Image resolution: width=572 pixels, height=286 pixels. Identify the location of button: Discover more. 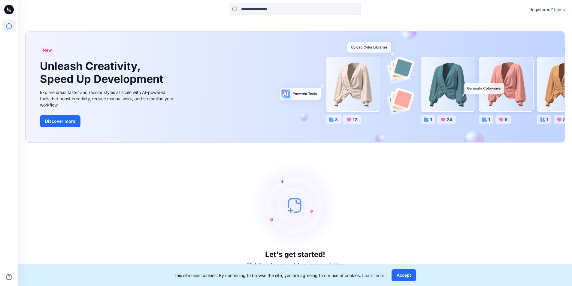
(60, 121).